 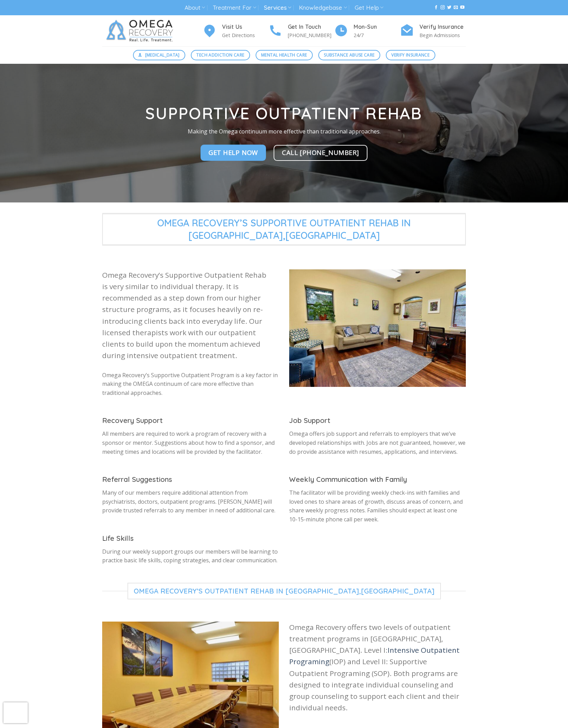 I want to click on img: Omega Recovery, so click(x=141, y=31).